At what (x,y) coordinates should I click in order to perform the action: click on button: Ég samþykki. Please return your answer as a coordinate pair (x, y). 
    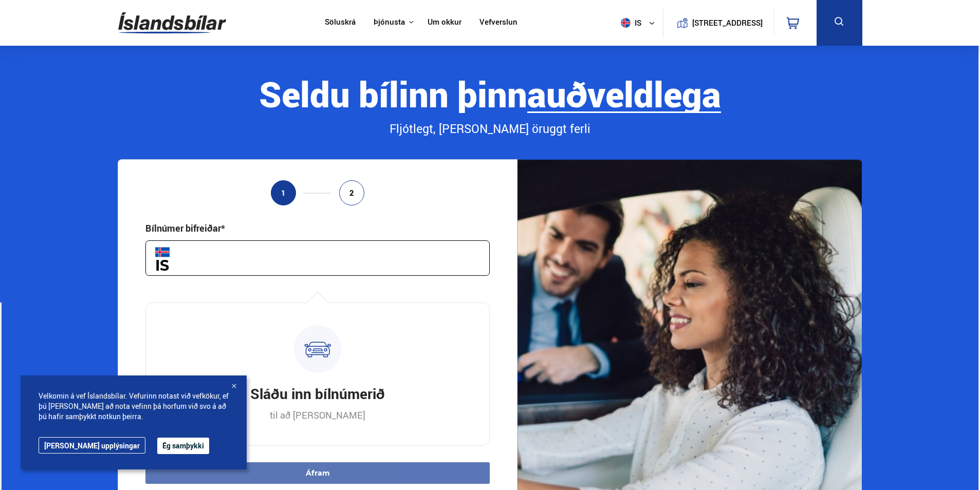
    Looking at the image, I should click on (183, 446).